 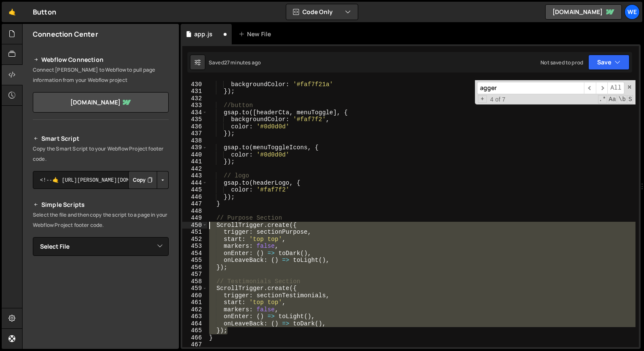 I want to click on div: 433, so click(x=194, y=105).